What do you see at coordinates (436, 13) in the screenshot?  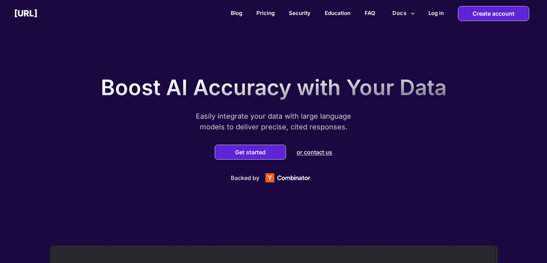 I see `h2: Log in` at bounding box center [436, 13].